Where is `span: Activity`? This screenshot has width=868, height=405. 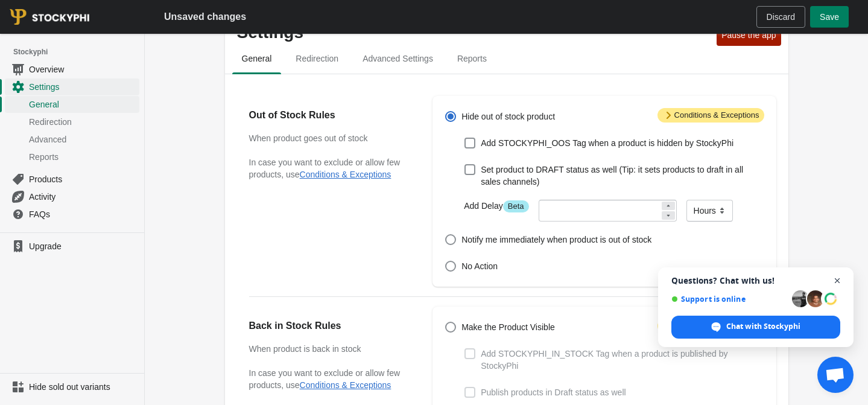
span: Activity is located at coordinates (83, 197).